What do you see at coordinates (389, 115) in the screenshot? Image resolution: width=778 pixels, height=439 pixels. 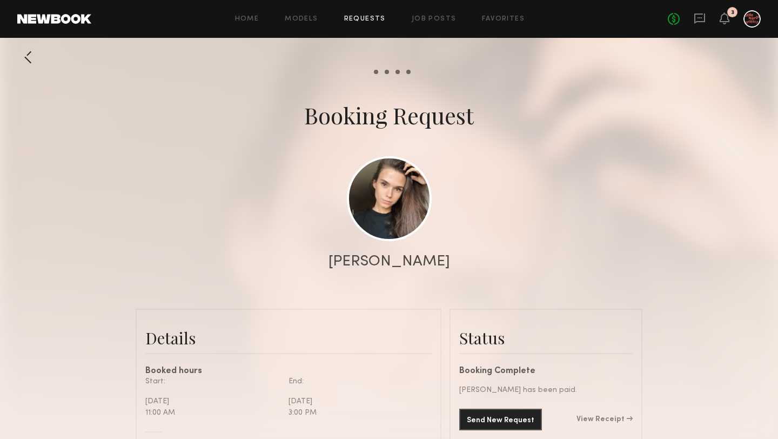 I see `div: Booking Request` at bounding box center [389, 115].